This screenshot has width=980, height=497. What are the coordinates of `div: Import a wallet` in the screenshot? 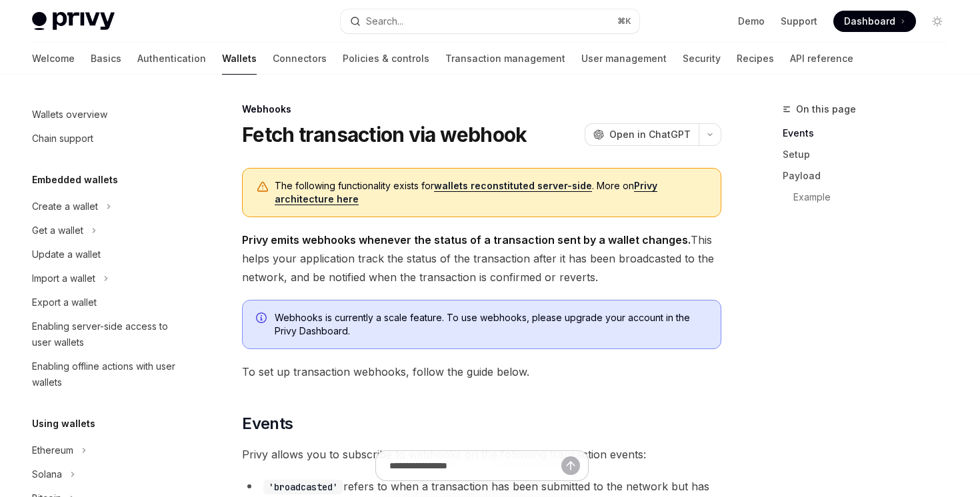 It's located at (64, 279).